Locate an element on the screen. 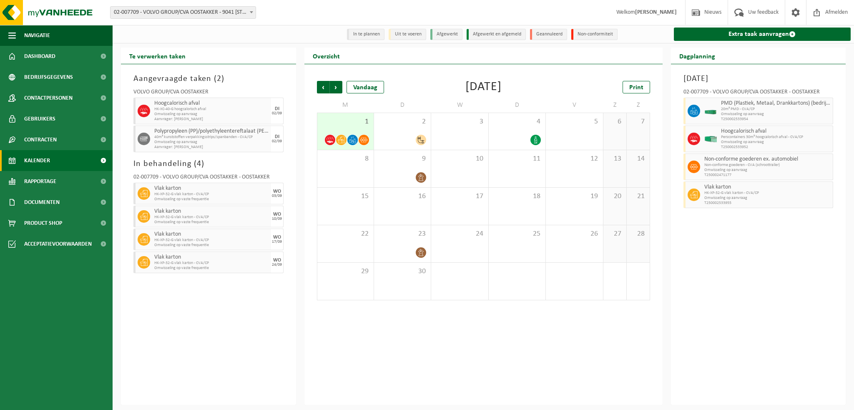 The width and height of the screenshot is (854, 410). div: 24/09 is located at coordinates (277, 265).